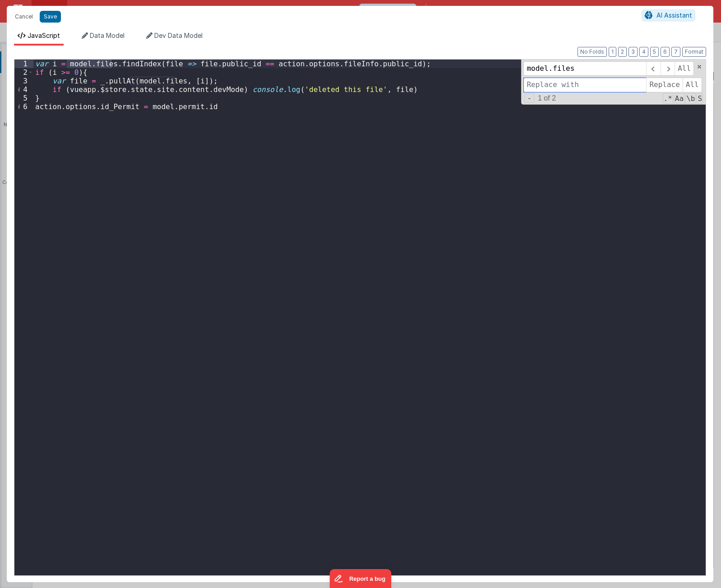 The height and width of the screenshot is (588, 721). Describe the element at coordinates (699, 98) in the screenshot. I see `span: Search In Selection` at that location.